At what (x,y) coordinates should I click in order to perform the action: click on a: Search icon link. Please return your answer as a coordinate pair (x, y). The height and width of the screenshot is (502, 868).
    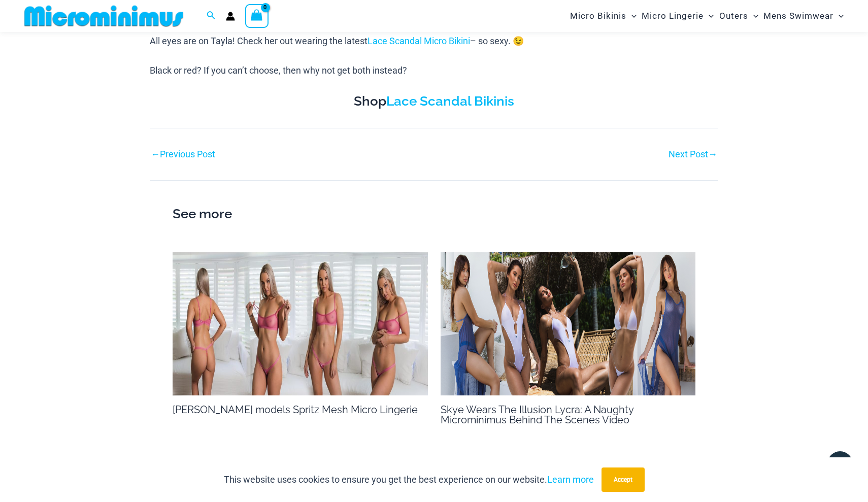
    Looking at the image, I should click on (211, 16).